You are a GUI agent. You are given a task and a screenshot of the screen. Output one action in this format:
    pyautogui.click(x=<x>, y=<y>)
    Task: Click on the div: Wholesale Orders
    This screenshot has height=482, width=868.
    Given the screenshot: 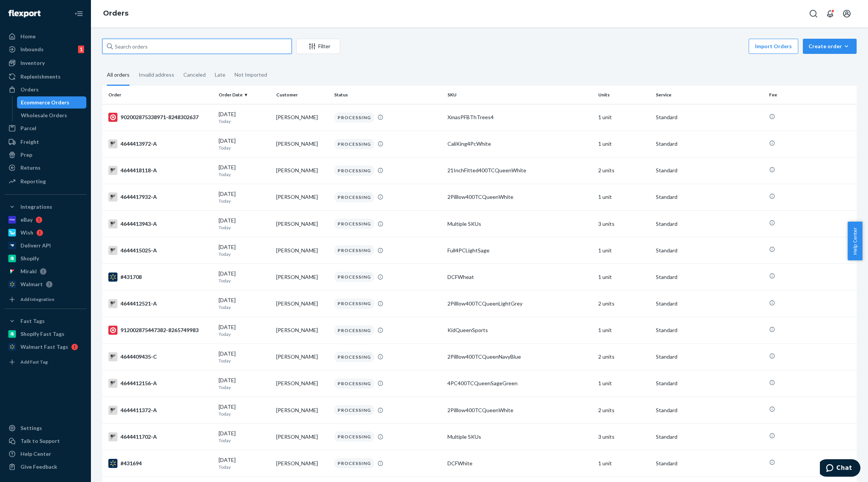 What is the action you would take?
    pyautogui.click(x=44, y=116)
    